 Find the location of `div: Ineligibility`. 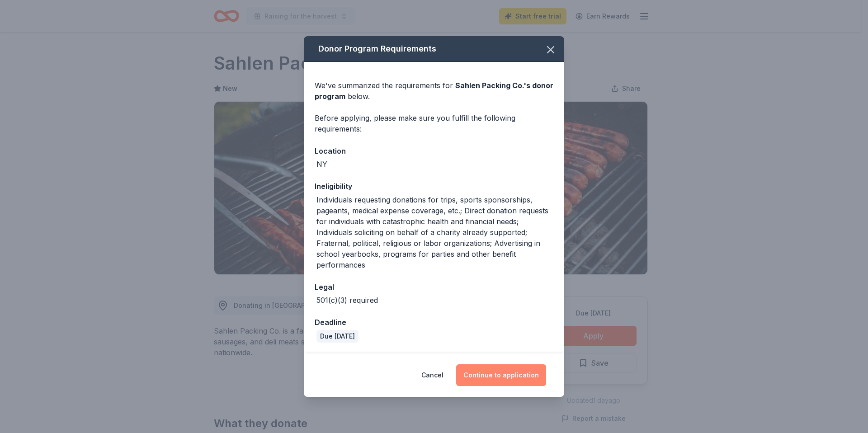

div: Ineligibility is located at coordinates (434, 186).